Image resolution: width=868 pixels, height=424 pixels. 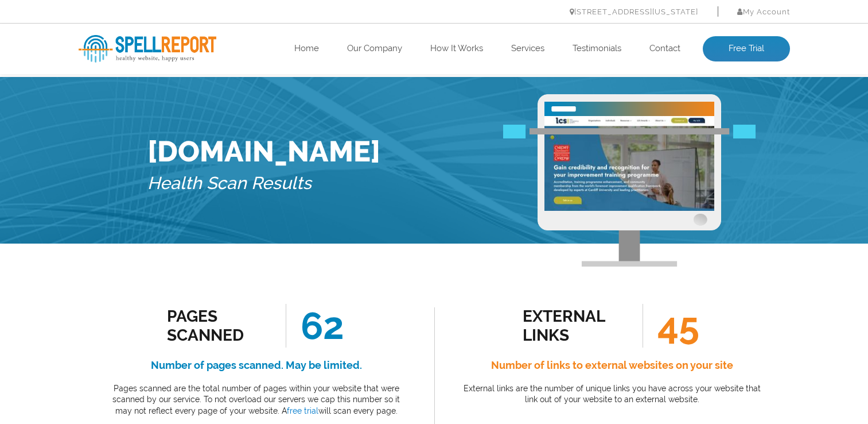 I want to click on span: 45, so click(x=670, y=325).